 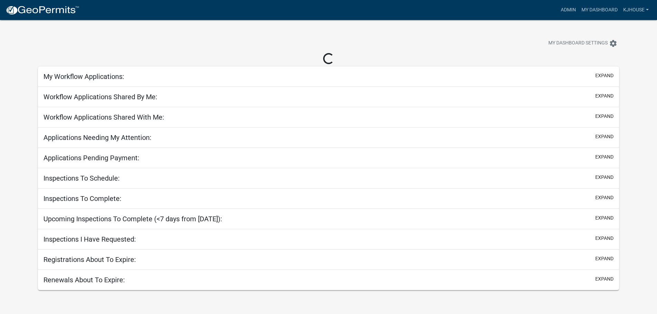 What do you see at coordinates (583, 43) in the screenshot?
I see `button: My Dashboard Settingssettings` at bounding box center [583, 43].